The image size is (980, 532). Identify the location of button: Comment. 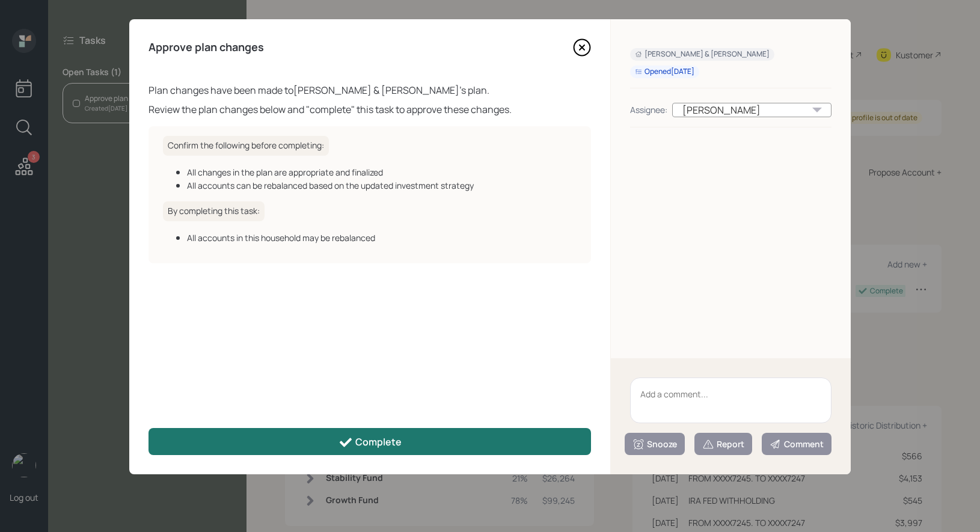
(797, 444).